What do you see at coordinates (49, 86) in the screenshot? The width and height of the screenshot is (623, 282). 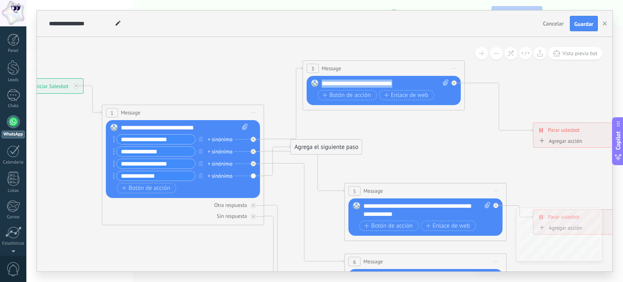 I see `div: Iniciar Salesbot` at bounding box center [49, 86].